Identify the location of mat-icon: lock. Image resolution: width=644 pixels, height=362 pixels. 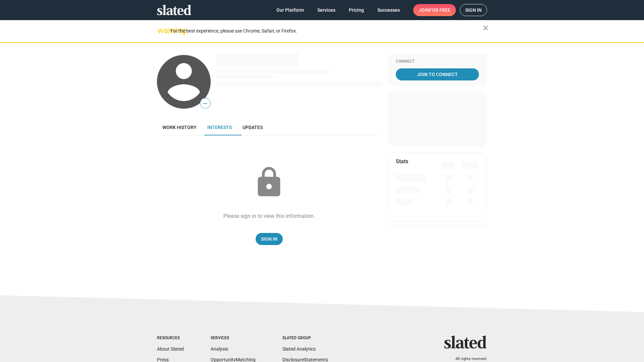
(269, 182).